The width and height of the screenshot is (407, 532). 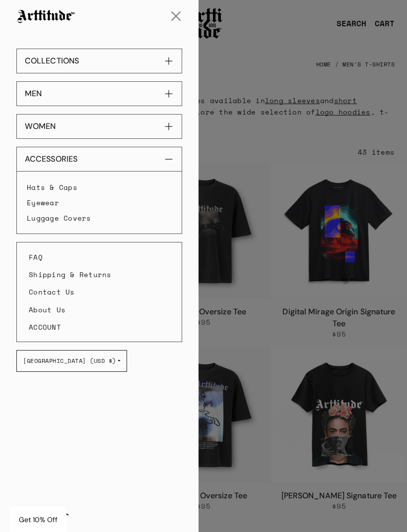 What do you see at coordinates (176, 16) in the screenshot?
I see `button: Close` at bounding box center [176, 16].